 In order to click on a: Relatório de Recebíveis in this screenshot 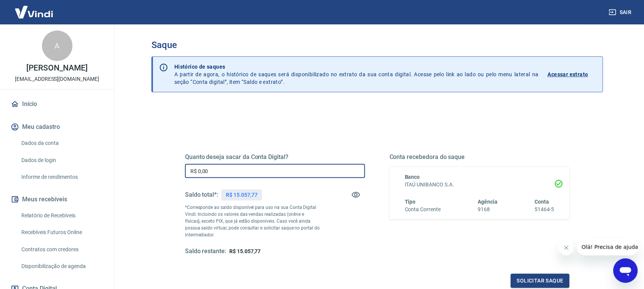, I will do `click(62, 215)`.